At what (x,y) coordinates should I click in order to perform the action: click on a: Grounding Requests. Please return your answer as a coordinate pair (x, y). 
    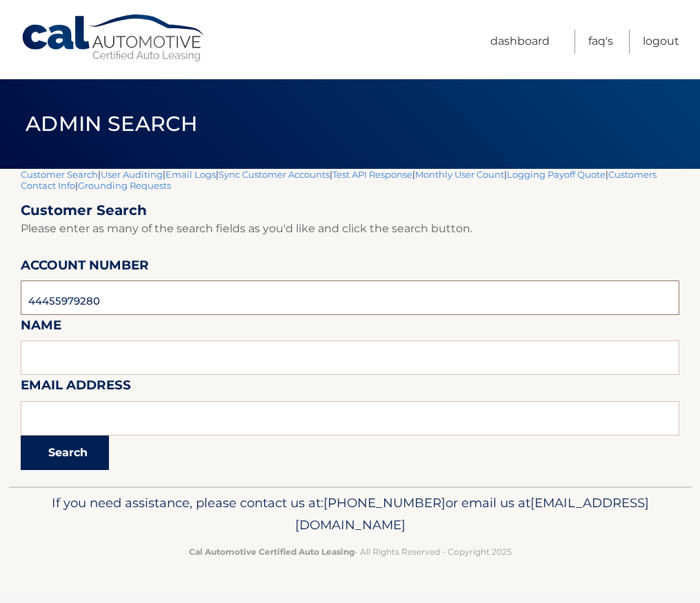
    Looking at the image, I should click on (124, 186).